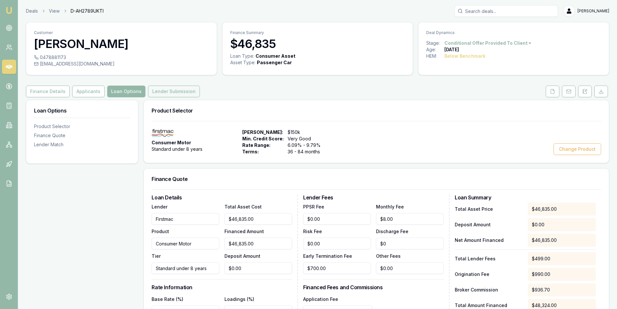 The width and height of the screenshot is (617, 309). Describe the element at coordinates (489, 225) in the screenshot. I see `p: Deposit Amount` at that location.